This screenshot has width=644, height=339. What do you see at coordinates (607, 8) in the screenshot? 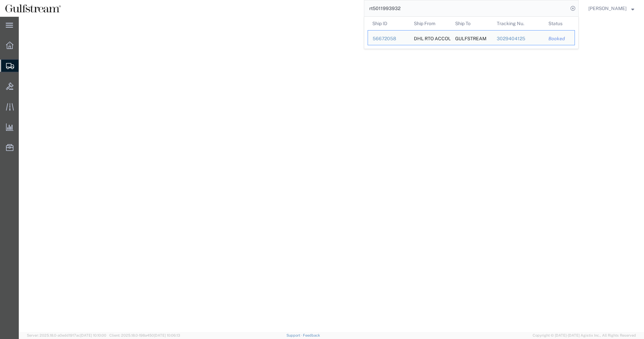
I see `span: Jene Middleton` at bounding box center [607, 8].